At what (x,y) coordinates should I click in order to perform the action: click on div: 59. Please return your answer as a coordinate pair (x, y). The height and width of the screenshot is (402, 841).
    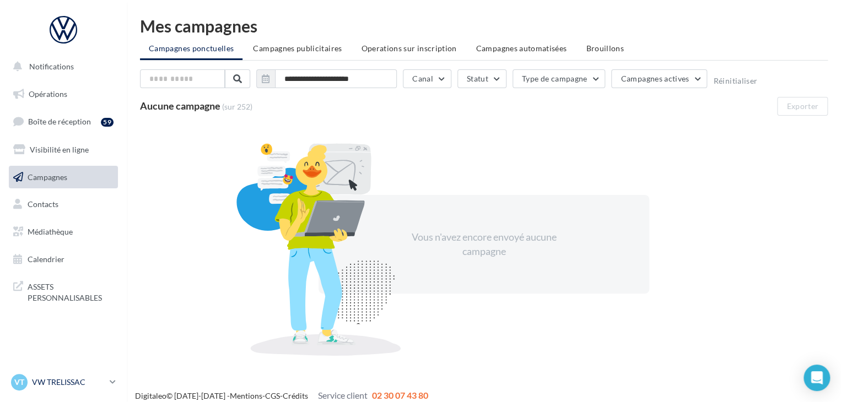
    Looking at the image, I should click on (107, 122).